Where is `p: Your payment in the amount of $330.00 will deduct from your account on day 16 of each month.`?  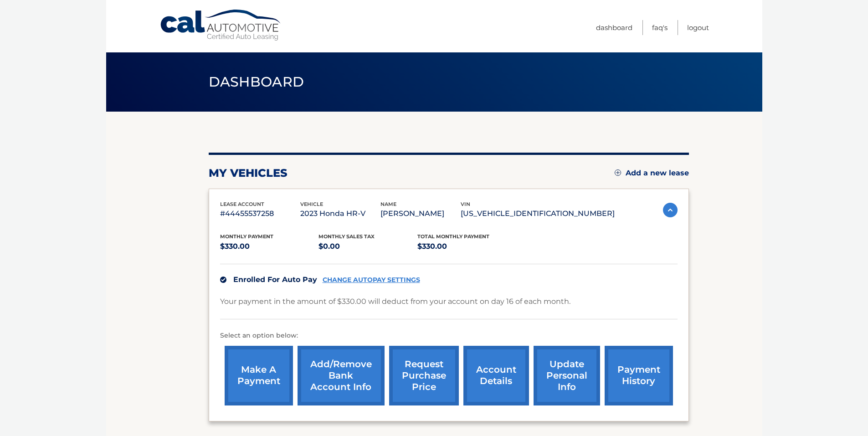 p: Your payment in the amount of $330.00 will deduct from your account on day 16 of each month. is located at coordinates (395, 301).